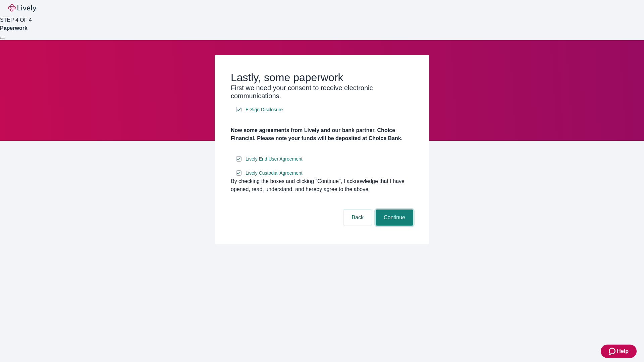 This screenshot has width=644, height=362. What do you see at coordinates (264, 109) in the screenshot?
I see `span: E-Sign Disclosure` at bounding box center [264, 109].